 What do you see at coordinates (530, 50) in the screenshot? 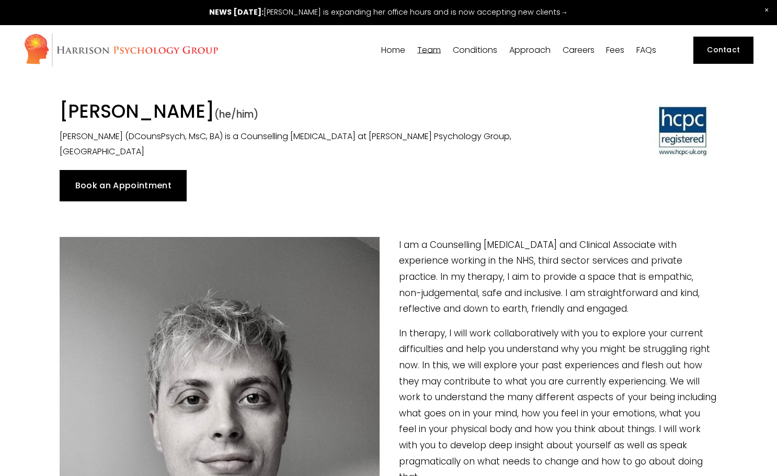
I see `span: Approach` at bounding box center [530, 50].